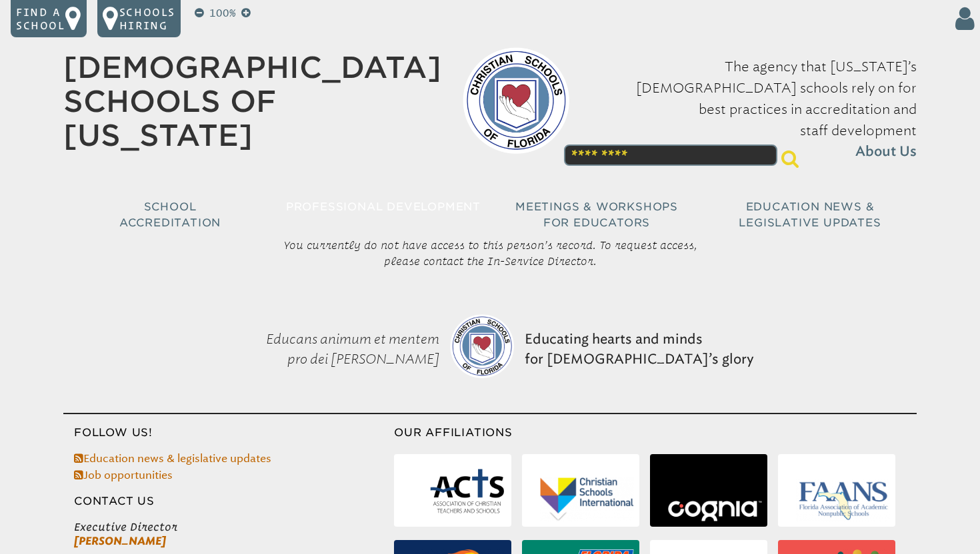  I want to click on span: Meetings & Workshops for Educators, so click(596, 214).